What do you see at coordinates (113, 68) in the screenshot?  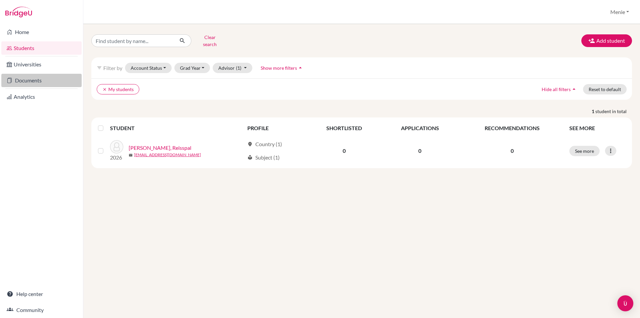 I see `span: Filter by` at bounding box center [113, 68].